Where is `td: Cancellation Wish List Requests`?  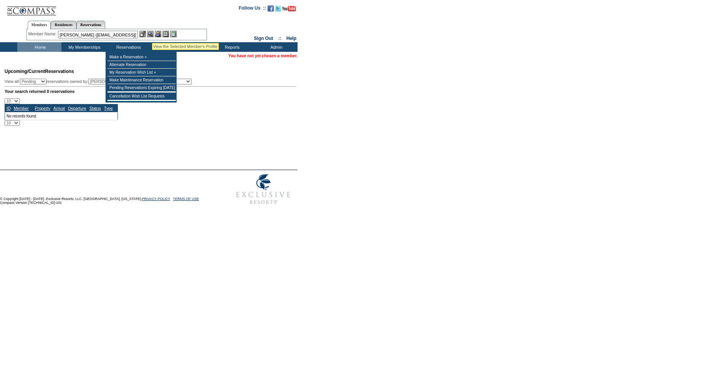
td: Cancellation Wish List Requests is located at coordinates (142, 96).